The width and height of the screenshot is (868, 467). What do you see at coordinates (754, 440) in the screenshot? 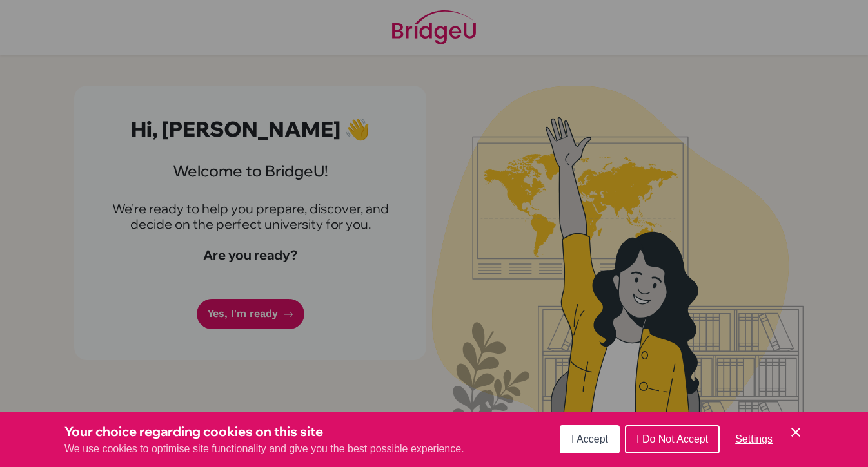
I see `button: Settings` at bounding box center [754, 440].